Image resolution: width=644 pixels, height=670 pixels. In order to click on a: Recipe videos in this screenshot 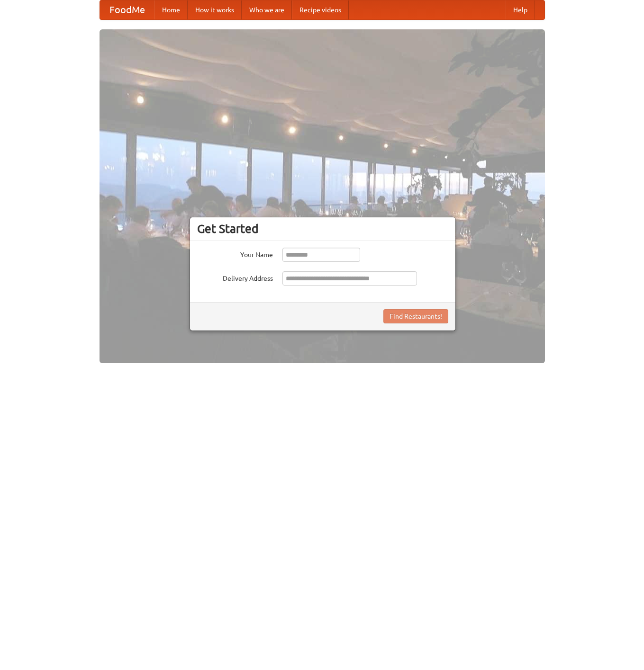, I will do `click(320, 10)`.